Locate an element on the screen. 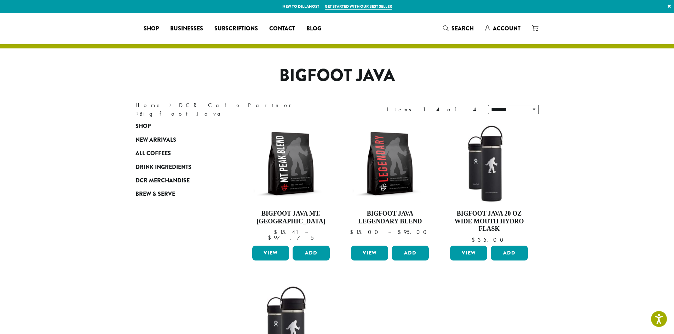 This screenshot has height=334, width=674. a: DCR Cafe Partner is located at coordinates (237, 105).